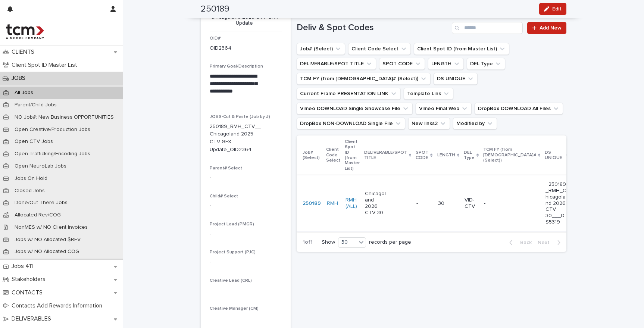 The width and height of the screenshot is (644, 328). Describe the element at coordinates (308, 243) in the screenshot. I see `p: 1 of 1` at that location.